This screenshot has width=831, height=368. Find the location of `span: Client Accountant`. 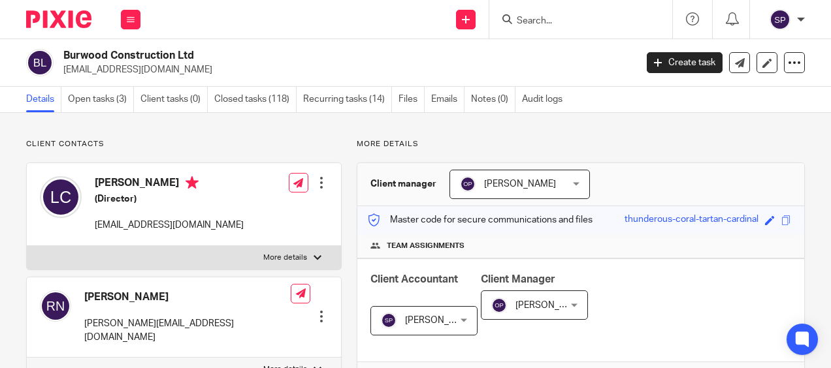

span: Client Accountant is located at coordinates (414, 280).